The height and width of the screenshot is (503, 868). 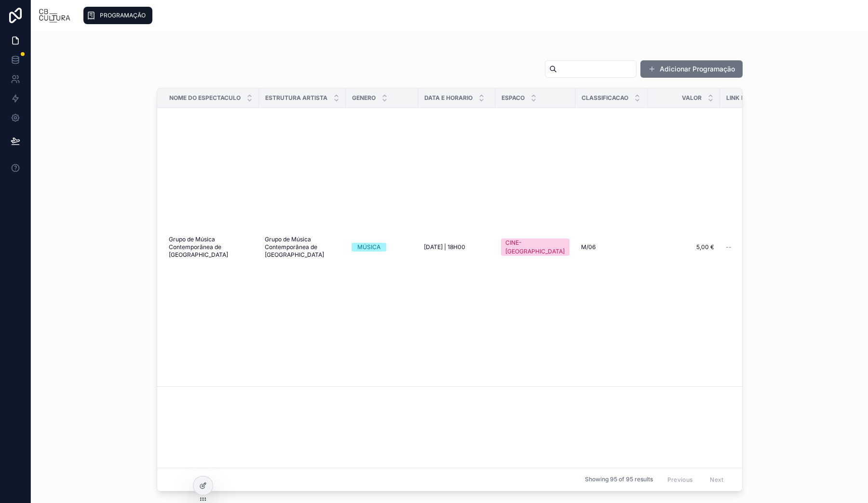 I want to click on span: Classificacao, so click(x=605, y=98).